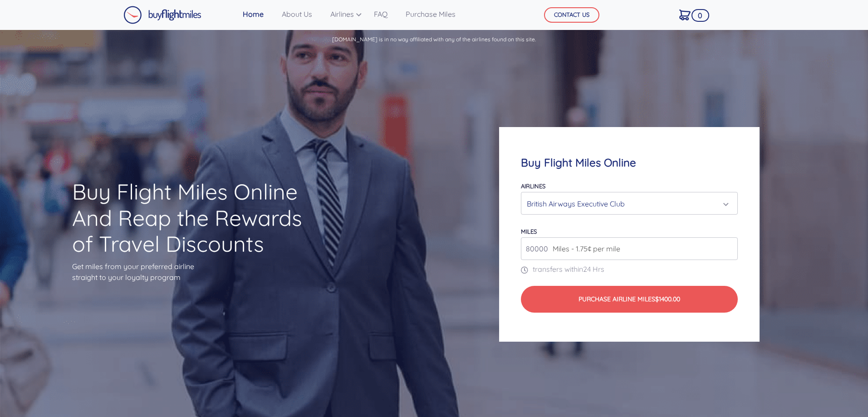  I want to click on img: Buy Flight Miles Logo, so click(163, 15).